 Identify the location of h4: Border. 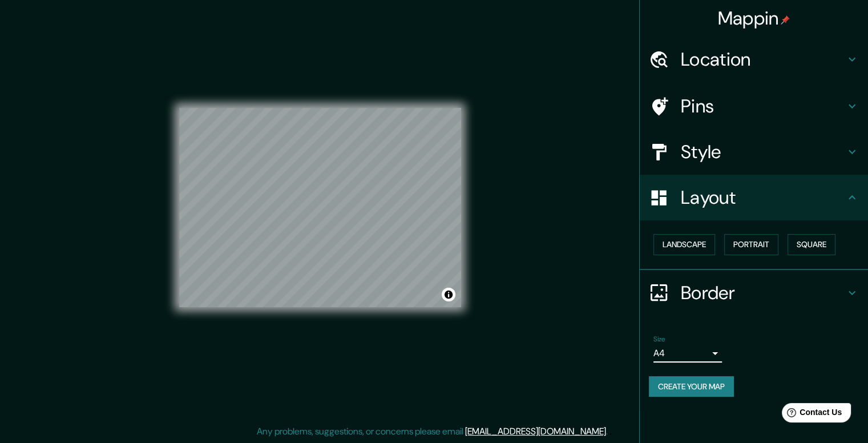
(763, 292).